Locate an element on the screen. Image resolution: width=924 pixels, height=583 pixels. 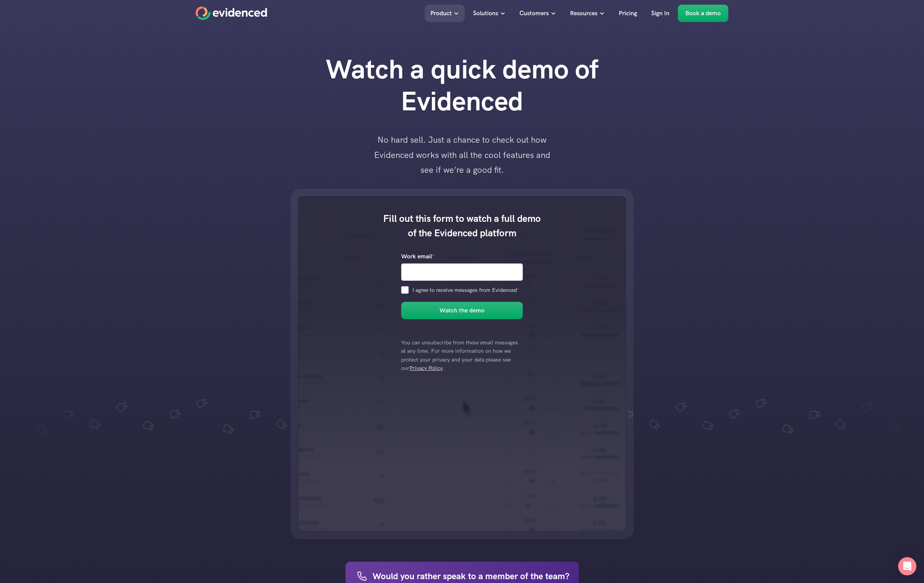
p: Customers is located at coordinates (534, 14).